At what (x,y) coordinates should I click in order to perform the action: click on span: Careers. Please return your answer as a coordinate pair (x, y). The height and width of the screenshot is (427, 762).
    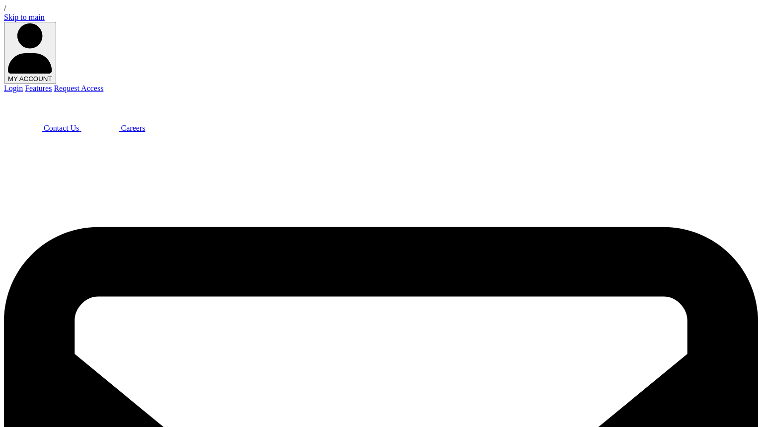
    Looking at the image, I should click on (133, 128).